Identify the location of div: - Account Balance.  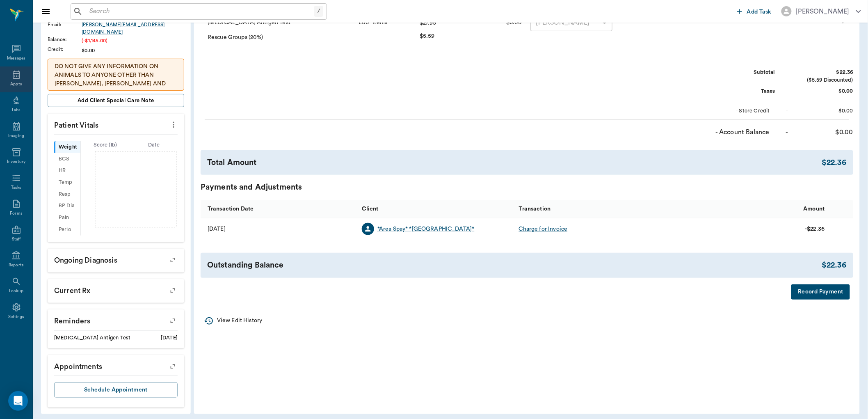
(739, 132).